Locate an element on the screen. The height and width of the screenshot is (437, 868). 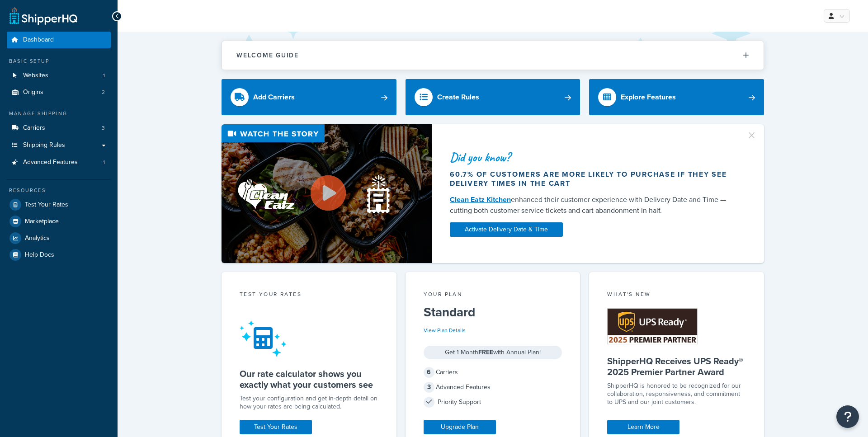
span: Advanced Features is located at coordinates (50, 163).